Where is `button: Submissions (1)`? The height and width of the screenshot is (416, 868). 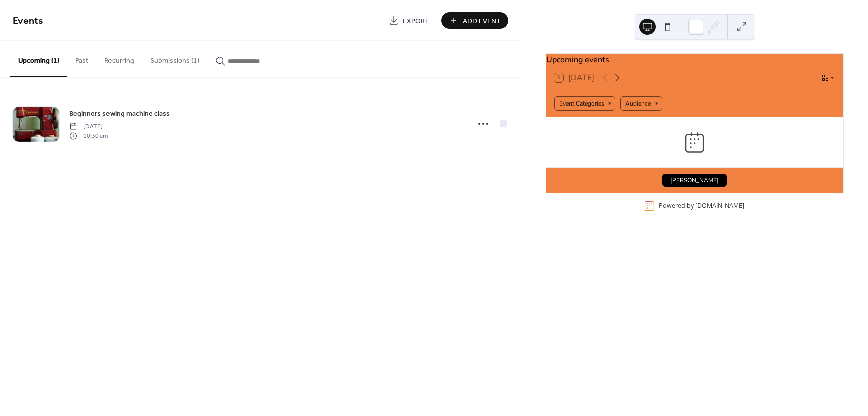 button: Submissions (1) is located at coordinates (175, 58).